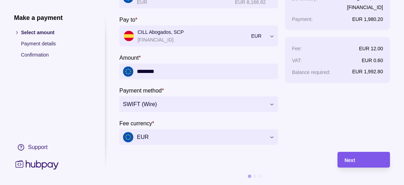 The height and width of the screenshot is (185, 404). I want to click on p: CILL Abogados, SCP, so click(192, 32).